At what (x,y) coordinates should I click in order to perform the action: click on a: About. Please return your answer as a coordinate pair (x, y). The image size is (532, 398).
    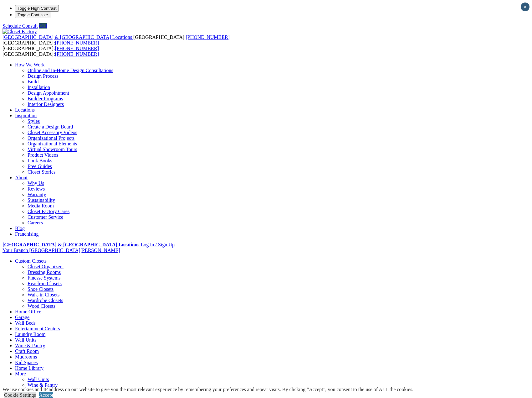
    Looking at the image, I should click on (21, 177).